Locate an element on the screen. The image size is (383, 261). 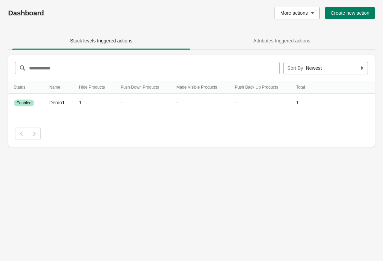
span: Demo1 is located at coordinates (57, 103).